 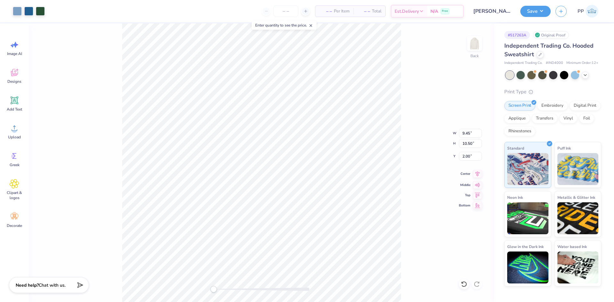 I want to click on span: Puff Ink, so click(x=564, y=148).